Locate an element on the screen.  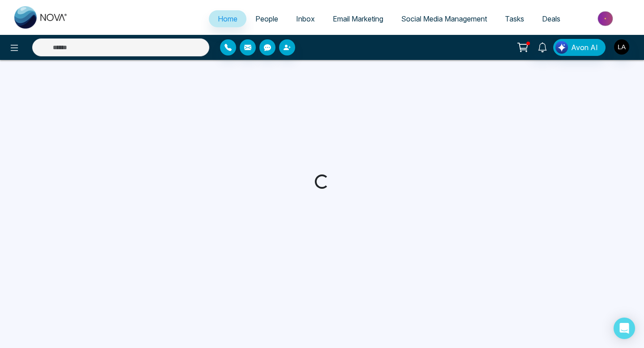
span: Inbox is located at coordinates (306, 19).